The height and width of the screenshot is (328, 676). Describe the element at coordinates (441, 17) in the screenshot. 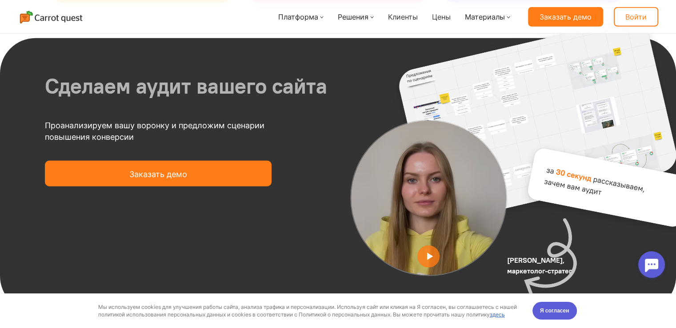

I see `a: Цены` at that location.